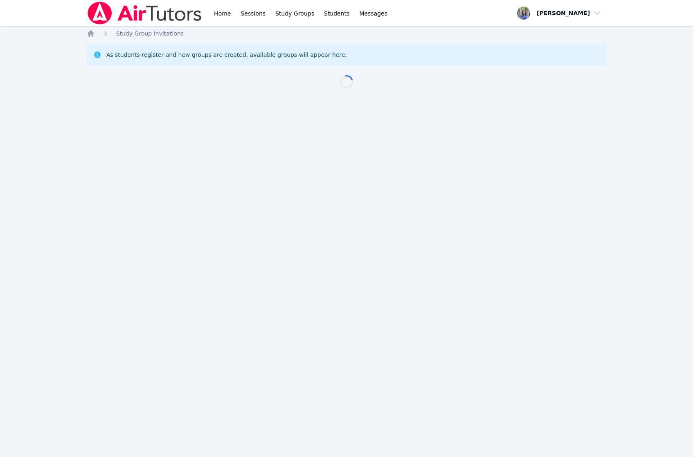 The image size is (693, 457). I want to click on a: Study Group Invitations, so click(150, 34).